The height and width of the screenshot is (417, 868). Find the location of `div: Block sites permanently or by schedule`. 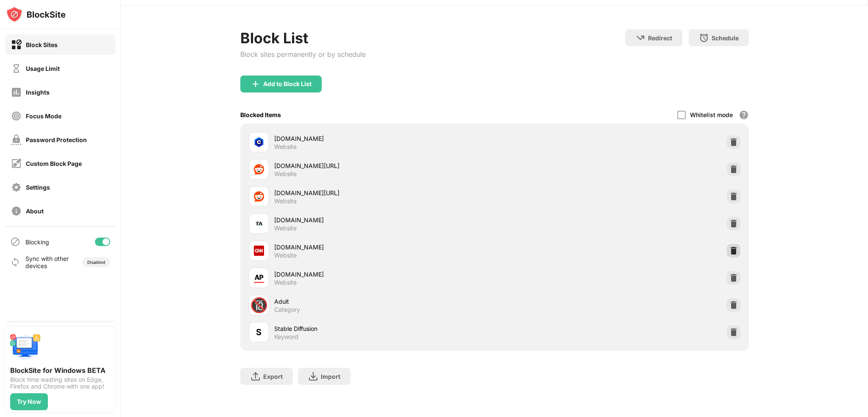

div: Block sites permanently or by schedule is located at coordinates (303, 54).